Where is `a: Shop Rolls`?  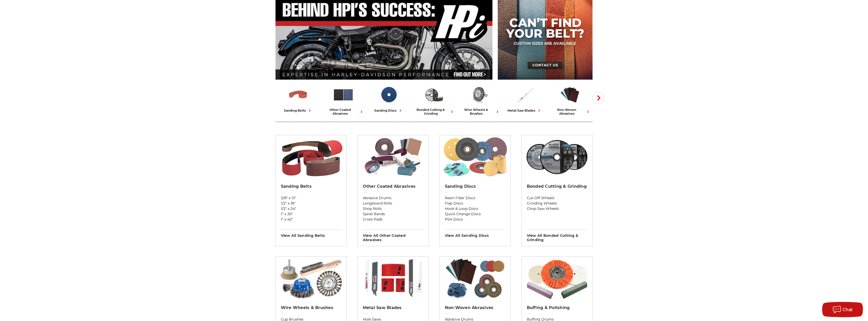 a: Shop Rolls is located at coordinates (393, 209).